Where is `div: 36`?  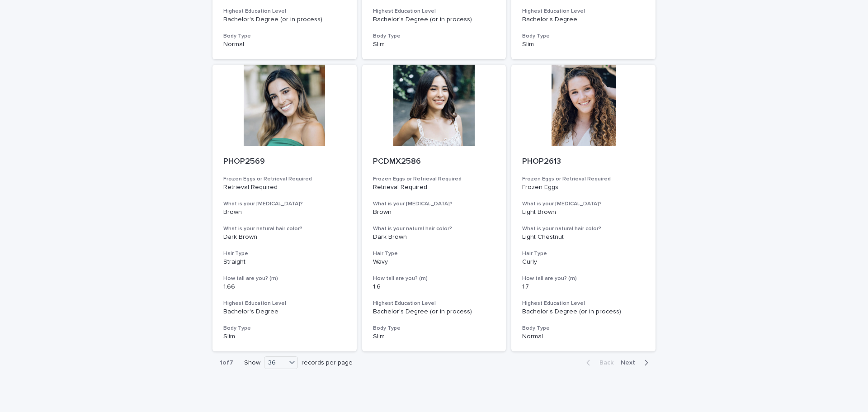 div: 36 is located at coordinates (276, 363).